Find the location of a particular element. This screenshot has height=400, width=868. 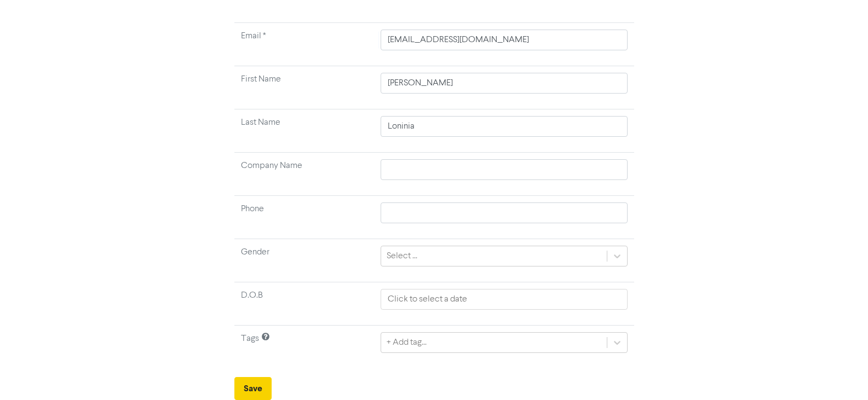

td: D.O.B is located at coordinates (304, 304).